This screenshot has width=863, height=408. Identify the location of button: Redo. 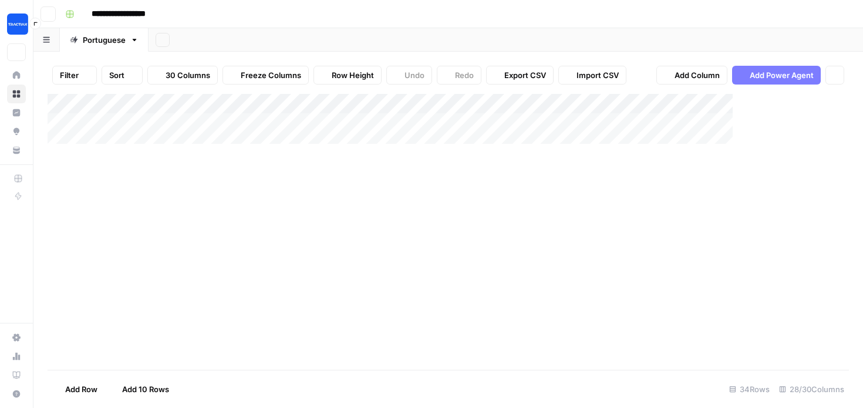
(459, 75).